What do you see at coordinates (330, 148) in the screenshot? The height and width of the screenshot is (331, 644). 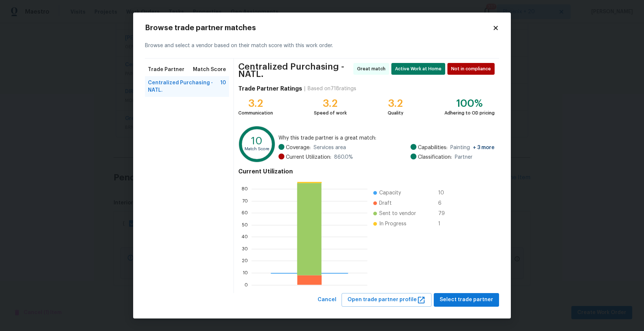 I see `span: Services area` at bounding box center [330, 148].